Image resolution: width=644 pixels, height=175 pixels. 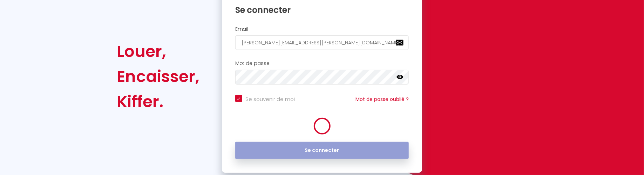 What do you see at coordinates (322, 10) in the screenshot?
I see `h1: Se connecter` at bounding box center [322, 10].